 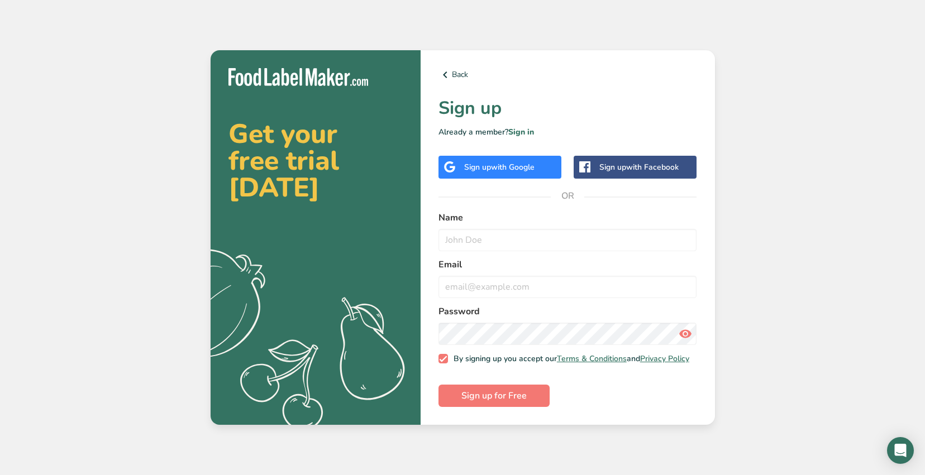 I want to click on input: John Doe, so click(x=567, y=240).